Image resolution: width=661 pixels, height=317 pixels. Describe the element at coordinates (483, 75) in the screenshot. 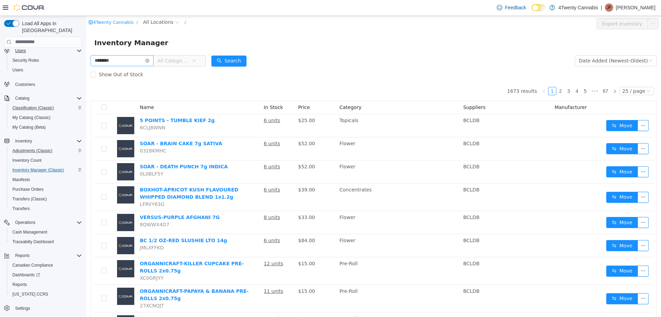

I see `li: 3` at that location.